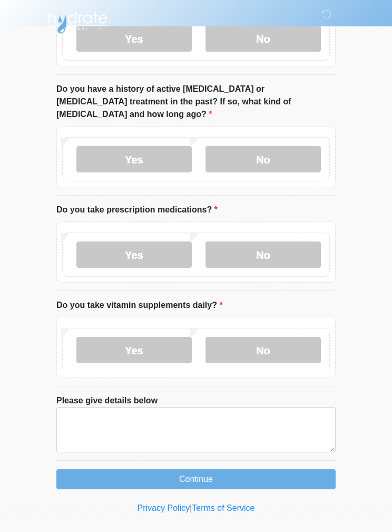 This screenshot has height=532, width=392. Describe the element at coordinates (137, 209) in the screenshot. I see `label: Do you take prescription medications?` at that location.